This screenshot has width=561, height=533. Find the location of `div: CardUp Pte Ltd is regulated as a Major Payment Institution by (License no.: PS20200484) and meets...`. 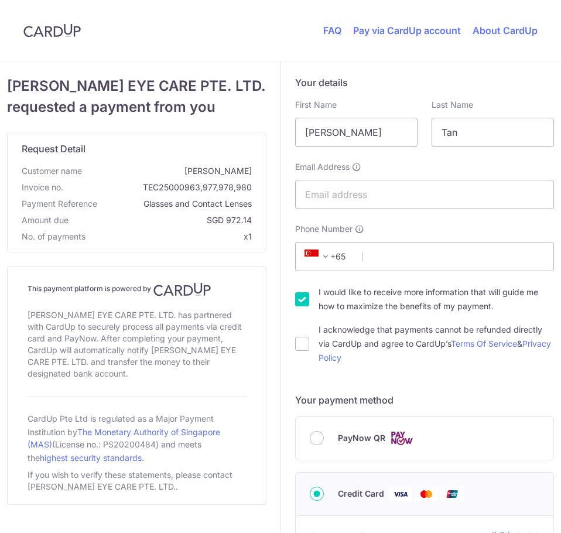

div: CardUp Pte Ltd is regulated as a Major Payment Institution by (License no.: PS20200484) and meets... is located at coordinates (136, 438).